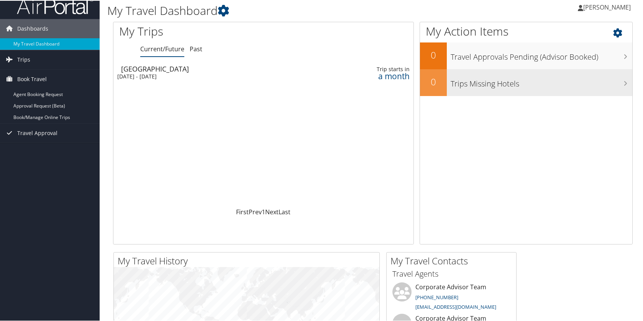  Describe the element at coordinates (526, 31) in the screenshot. I see `h1: My Action Items` at that location.